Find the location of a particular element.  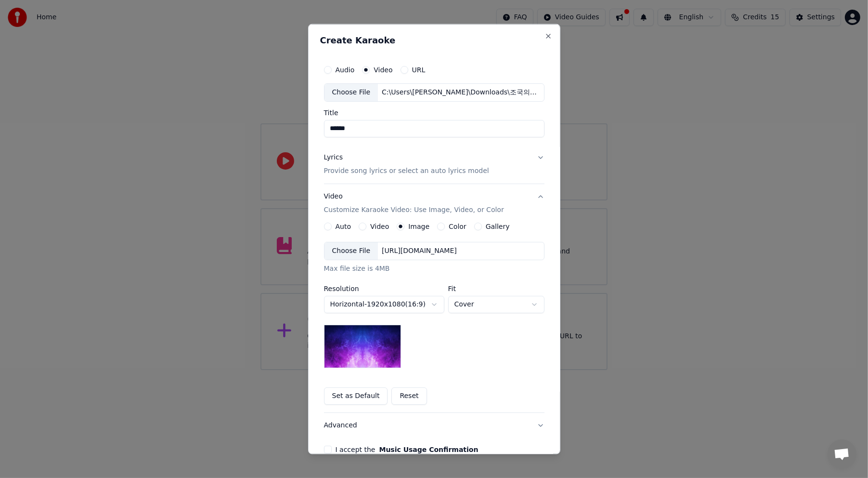

button: Reset is located at coordinates (409, 395).